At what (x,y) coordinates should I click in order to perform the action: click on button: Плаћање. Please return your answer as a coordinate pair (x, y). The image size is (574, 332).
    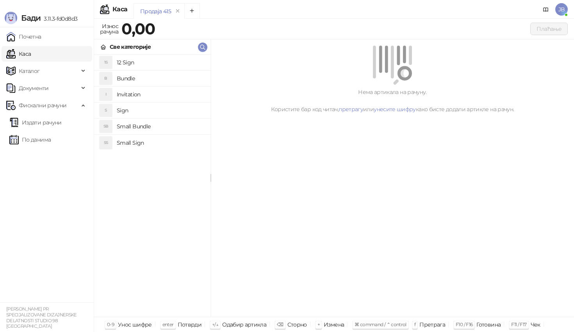
    Looking at the image, I should click on (549, 29).